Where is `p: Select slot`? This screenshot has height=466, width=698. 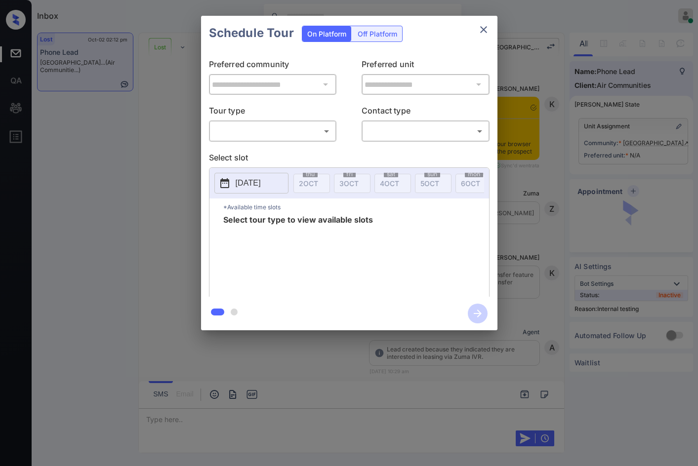 p: Select slot is located at coordinates (349, 159).